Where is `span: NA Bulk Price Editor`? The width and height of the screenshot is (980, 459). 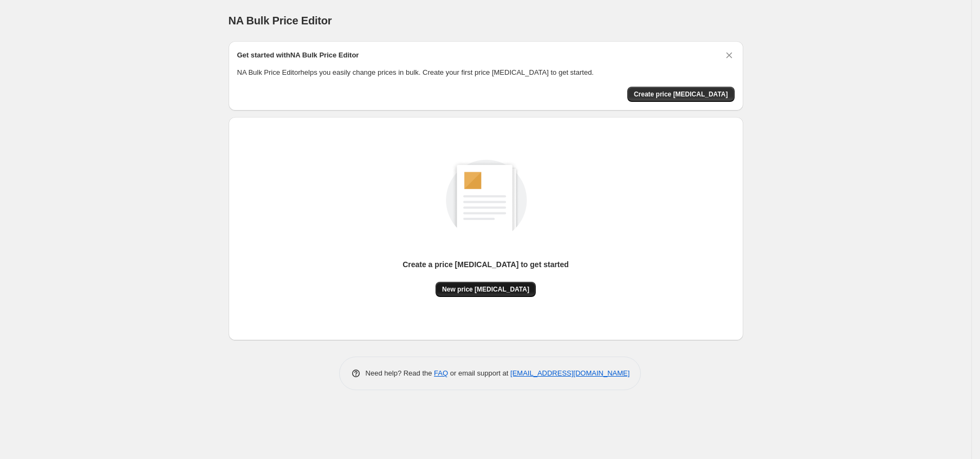 span: NA Bulk Price Editor is located at coordinates (280, 20).